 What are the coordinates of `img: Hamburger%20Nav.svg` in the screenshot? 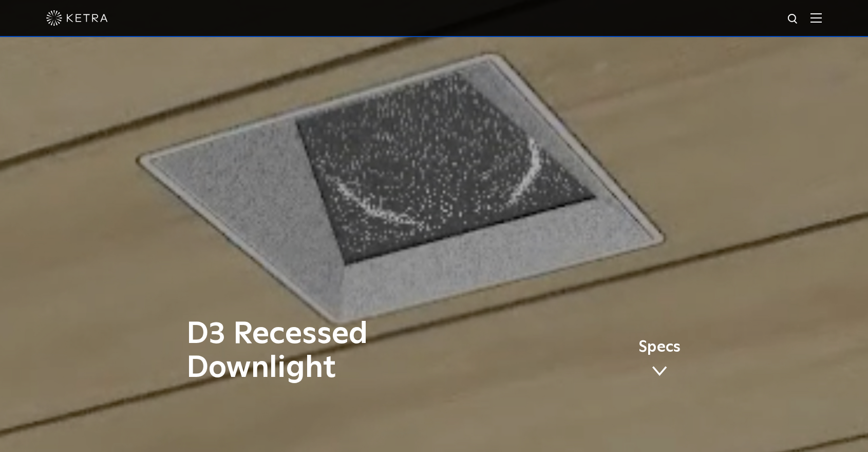 It's located at (816, 17).